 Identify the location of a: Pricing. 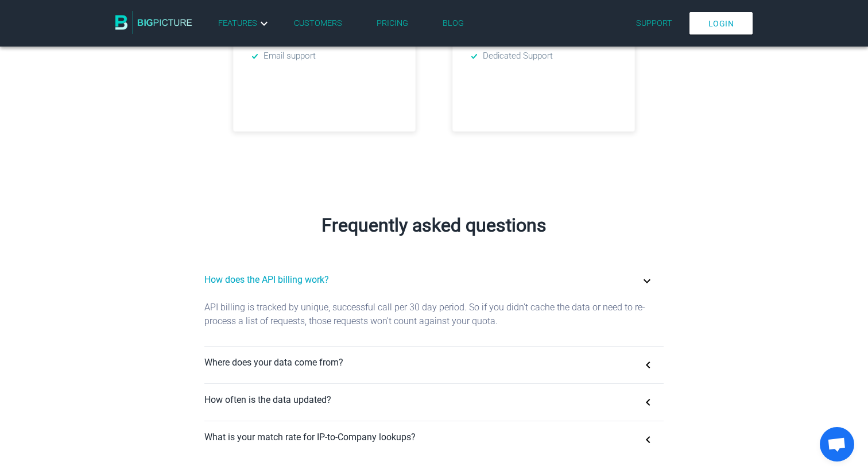
(393, 23).